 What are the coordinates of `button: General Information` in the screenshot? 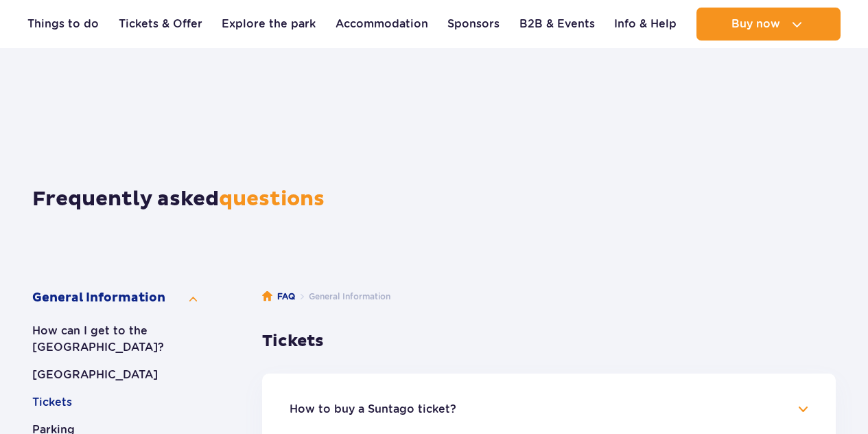 It's located at (115, 298).